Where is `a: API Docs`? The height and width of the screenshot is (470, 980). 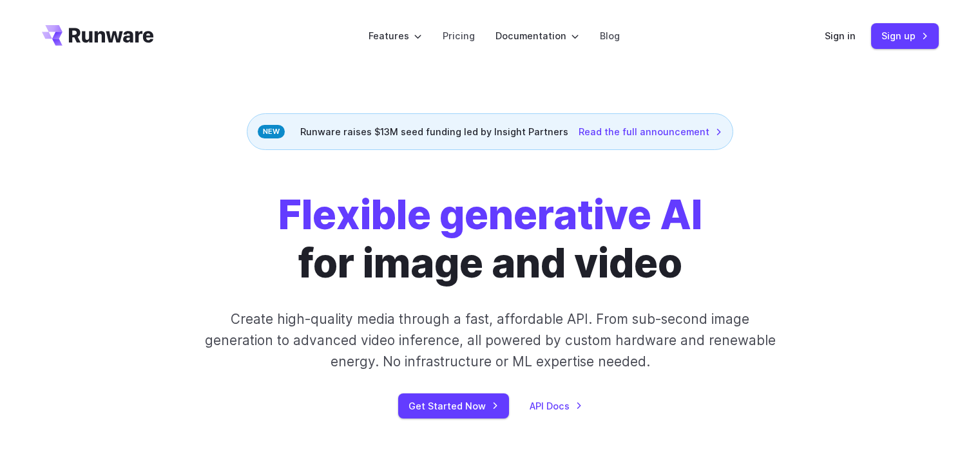 a: API Docs is located at coordinates (556, 406).